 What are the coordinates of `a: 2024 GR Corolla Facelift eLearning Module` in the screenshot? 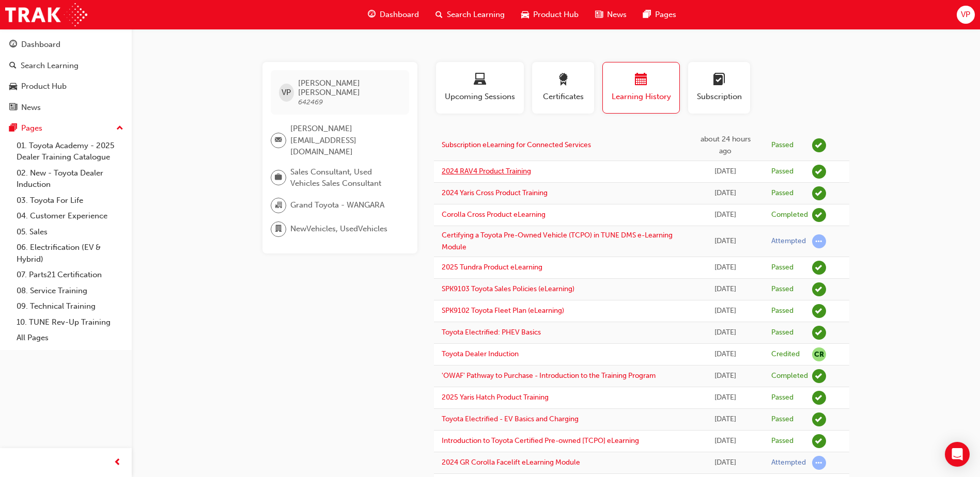 It's located at (511, 462).